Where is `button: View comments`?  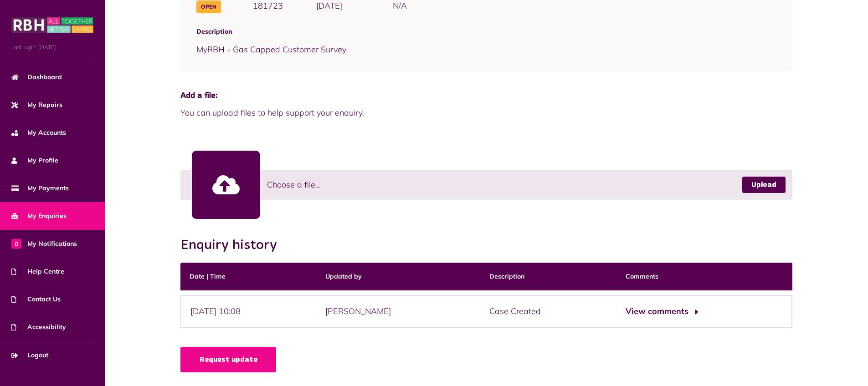 button: View comments is located at coordinates (661, 312).